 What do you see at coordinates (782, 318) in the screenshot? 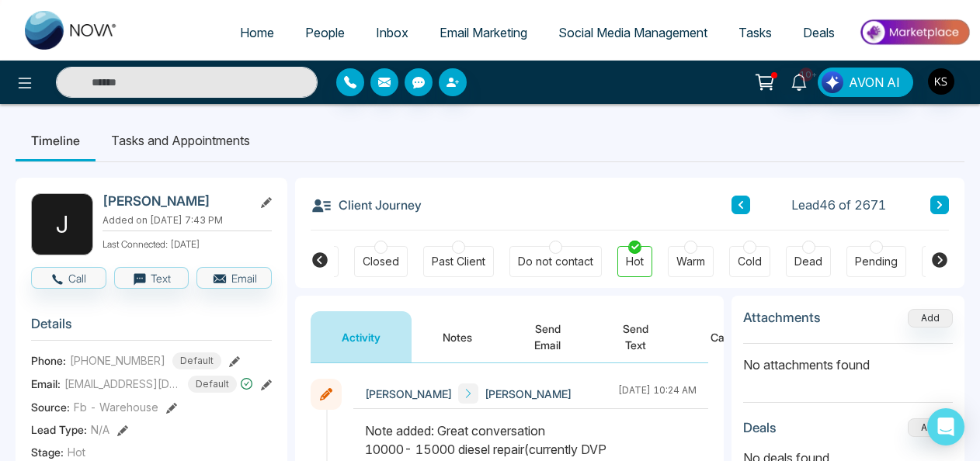
I see `h3: Attachments` at bounding box center [782, 318].